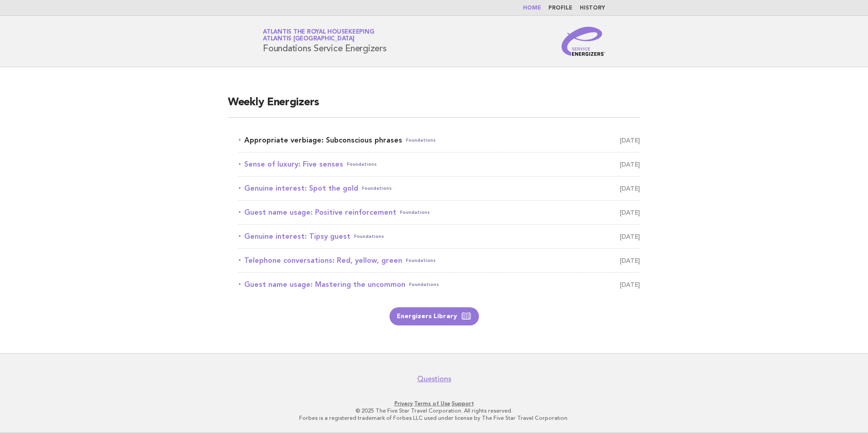 The width and height of the screenshot is (868, 433). What do you see at coordinates (434, 418) in the screenshot?
I see `p: Forbes is a registered trademark of Forbes LLC used under license by The Five Star Travel Corpora...` at bounding box center [434, 418].